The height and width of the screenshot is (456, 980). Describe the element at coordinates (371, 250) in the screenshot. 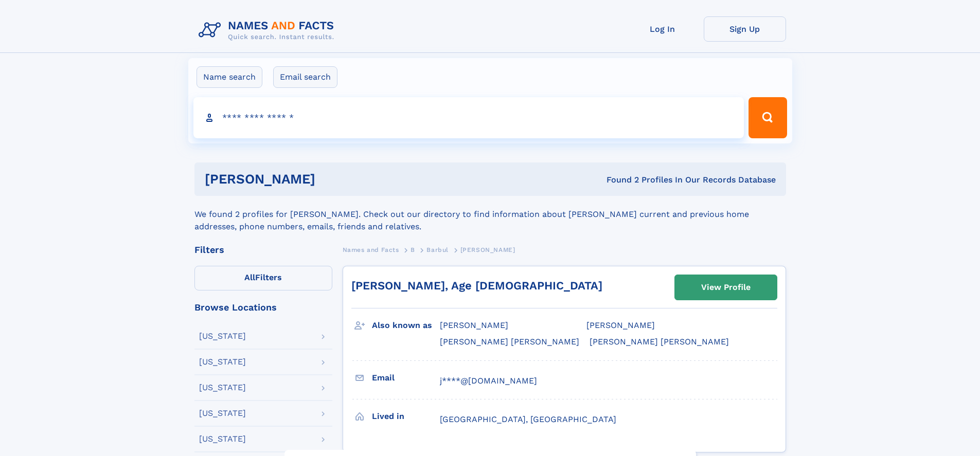

I see `a: Names and Facts` at that location.